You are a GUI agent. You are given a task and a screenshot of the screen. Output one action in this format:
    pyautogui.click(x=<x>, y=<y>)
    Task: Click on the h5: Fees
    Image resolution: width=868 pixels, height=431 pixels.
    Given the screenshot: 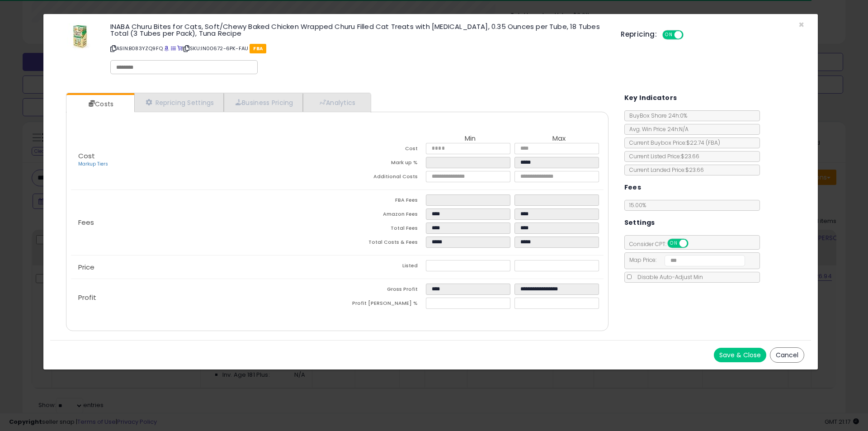 What is the action you would take?
    pyautogui.click(x=633, y=187)
    